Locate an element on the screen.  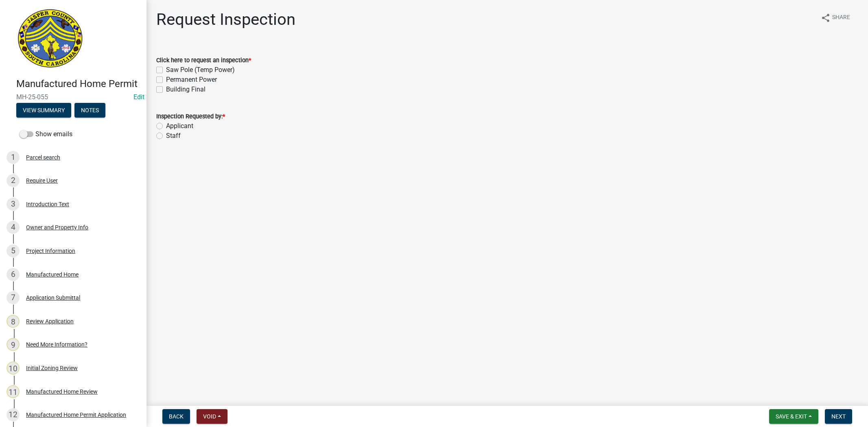
div: 11 is located at coordinates (13, 392).